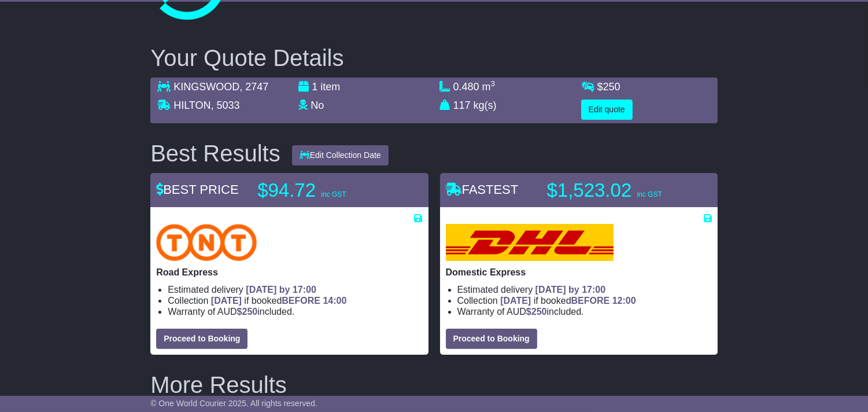 This screenshot has height=412, width=868. What do you see at coordinates (289, 272) in the screenshot?
I see `p: Road Express` at bounding box center [289, 272].